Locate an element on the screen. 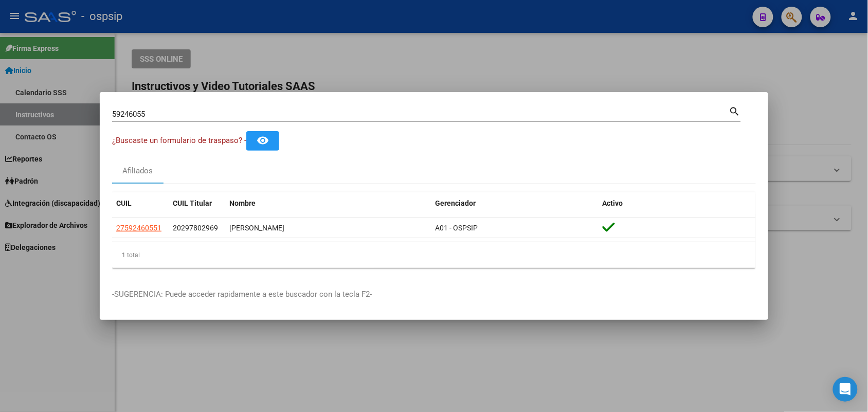  span: A01 - OSPSIP is located at coordinates (456, 228).